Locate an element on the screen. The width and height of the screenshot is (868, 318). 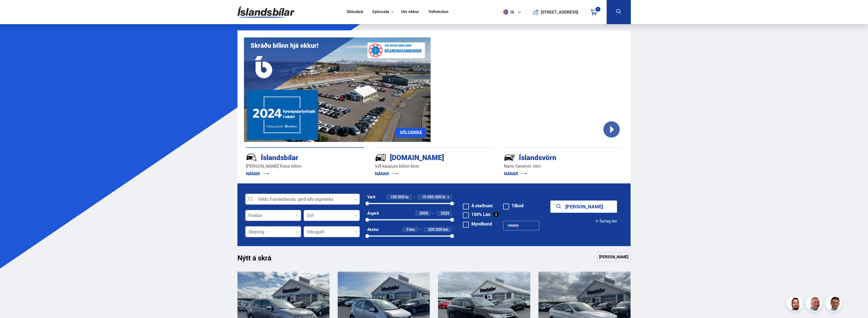
img: FbJEzSuNWCJXmdc-.webp is located at coordinates (834, 305).